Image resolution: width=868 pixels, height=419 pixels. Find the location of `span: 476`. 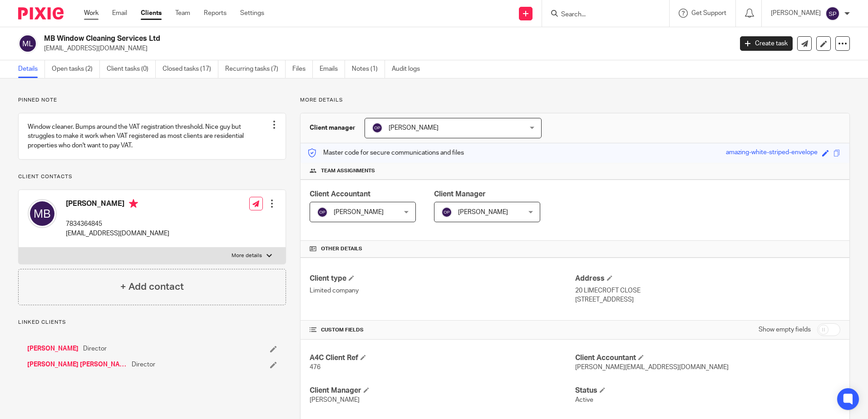

span: 476 is located at coordinates (315, 368).